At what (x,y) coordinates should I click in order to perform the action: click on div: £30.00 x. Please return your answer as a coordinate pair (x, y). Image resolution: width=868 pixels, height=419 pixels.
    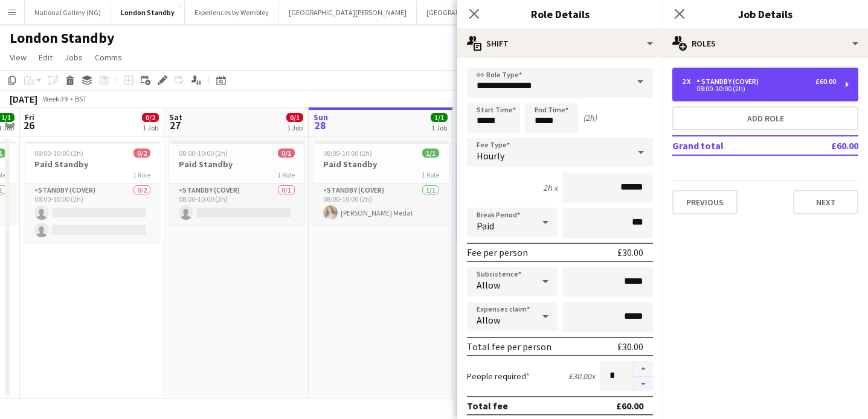
    Looking at the image, I should click on (582, 376).